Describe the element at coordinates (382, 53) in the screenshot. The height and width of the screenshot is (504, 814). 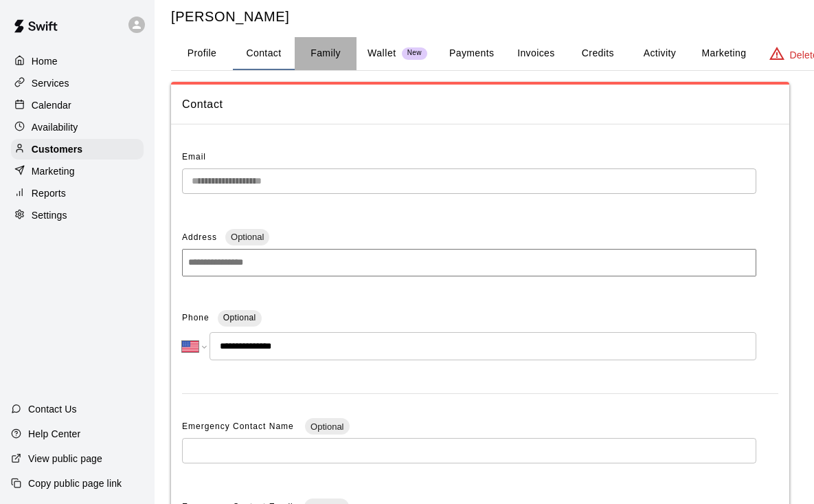
I see `p: Wallet` at that location.